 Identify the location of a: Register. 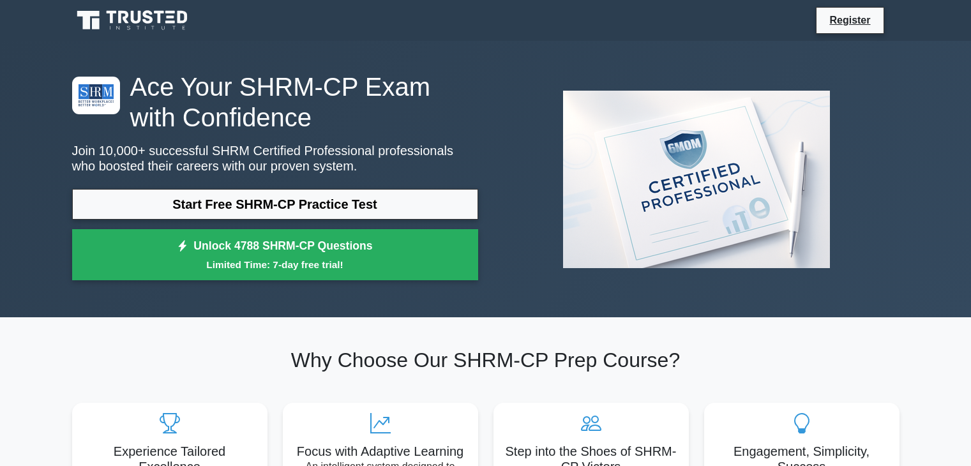
(850, 20).